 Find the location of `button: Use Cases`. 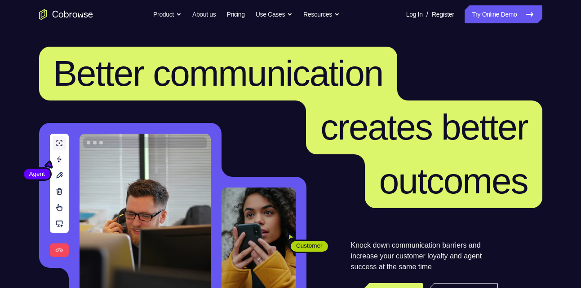

button: Use Cases is located at coordinates (274, 14).